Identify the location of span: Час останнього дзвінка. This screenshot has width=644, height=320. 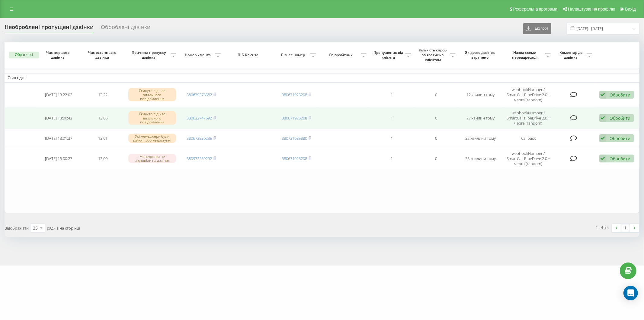
(103, 55).